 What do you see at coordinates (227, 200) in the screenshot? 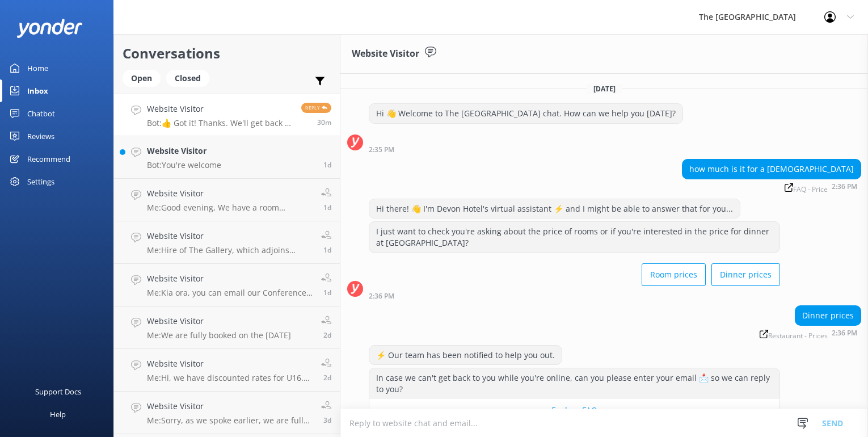
I see `a: Website VisitorMe:Good evening, We have a room available which has a Queen bed, a Single bed and ...` at bounding box center [227, 200].